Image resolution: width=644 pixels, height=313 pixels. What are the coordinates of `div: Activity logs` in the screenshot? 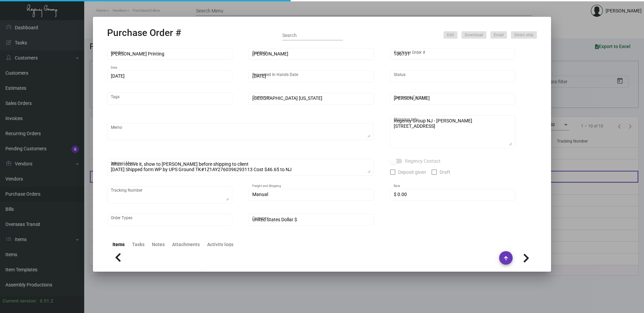 It's located at (221, 245).